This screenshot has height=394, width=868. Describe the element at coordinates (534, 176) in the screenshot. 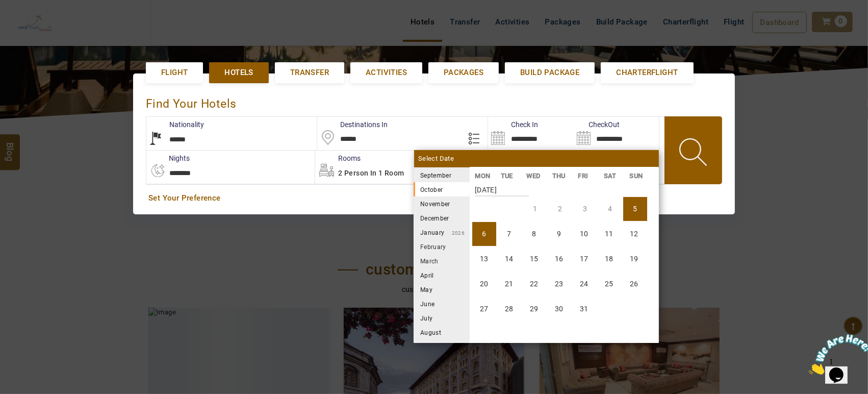

I see `li: WED` at that location.